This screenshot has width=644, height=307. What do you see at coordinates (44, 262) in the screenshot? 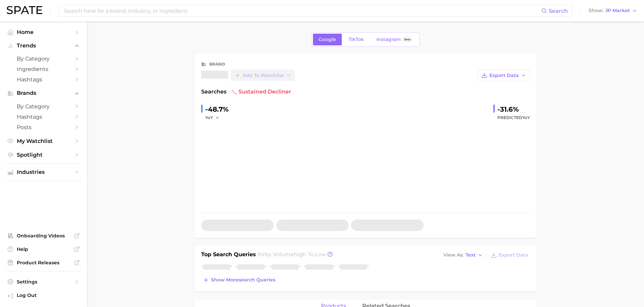
I see `span: Product Releases` at bounding box center [44, 262].